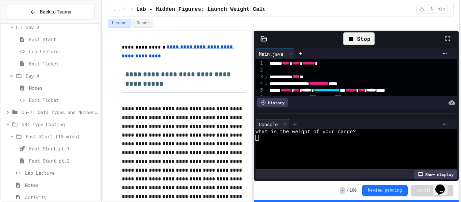  What do you see at coordinates (50, 12) in the screenshot?
I see `button: Back to Teams` at bounding box center [50, 12].